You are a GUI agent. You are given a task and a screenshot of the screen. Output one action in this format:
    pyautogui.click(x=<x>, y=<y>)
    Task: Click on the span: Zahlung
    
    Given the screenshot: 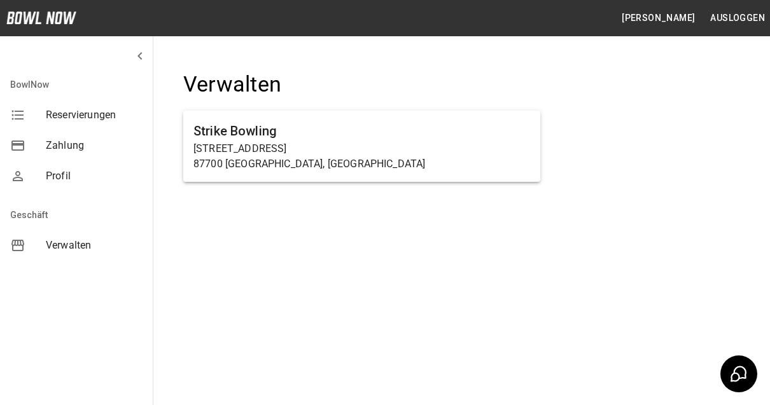 What is the action you would take?
    pyautogui.click(x=94, y=146)
    